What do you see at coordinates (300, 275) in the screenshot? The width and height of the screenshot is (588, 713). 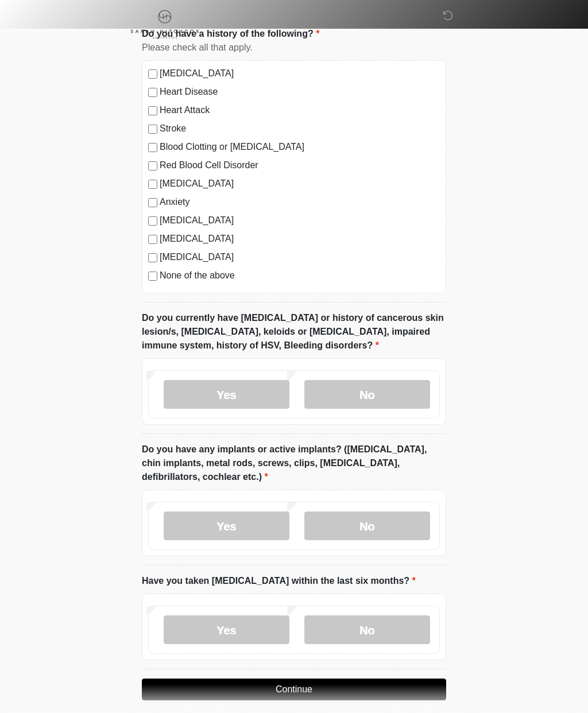 I see `label: None of the above` at bounding box center [300, 275].